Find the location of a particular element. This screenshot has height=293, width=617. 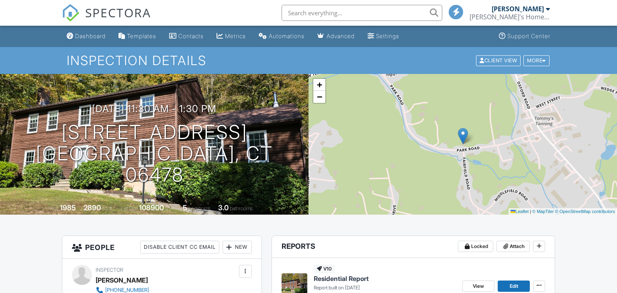

div: 1985 is located at coordinates (68, 207).